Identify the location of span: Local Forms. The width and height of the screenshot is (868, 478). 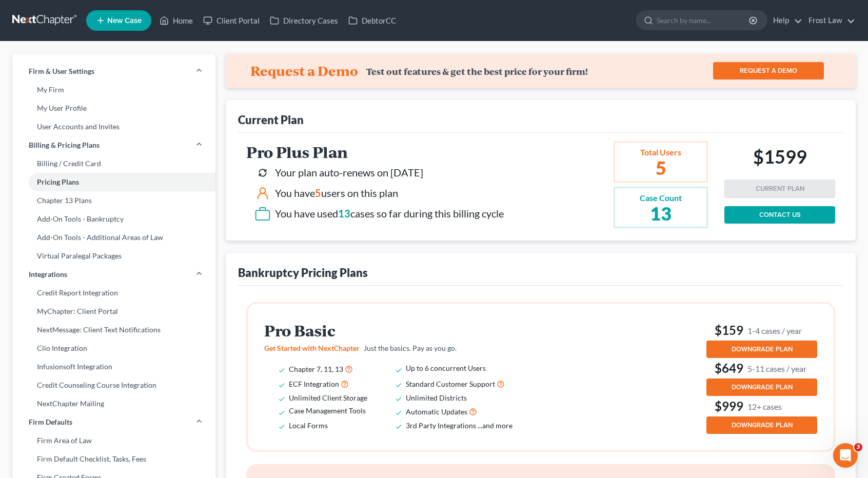
(308, 426).